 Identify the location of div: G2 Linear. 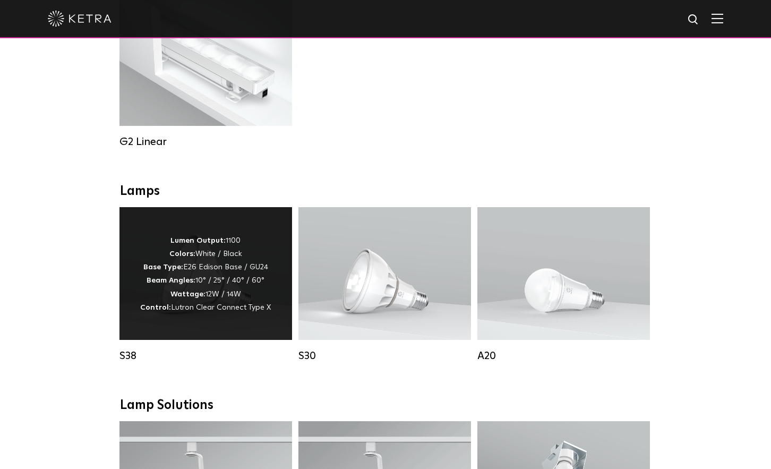
(206, 142).